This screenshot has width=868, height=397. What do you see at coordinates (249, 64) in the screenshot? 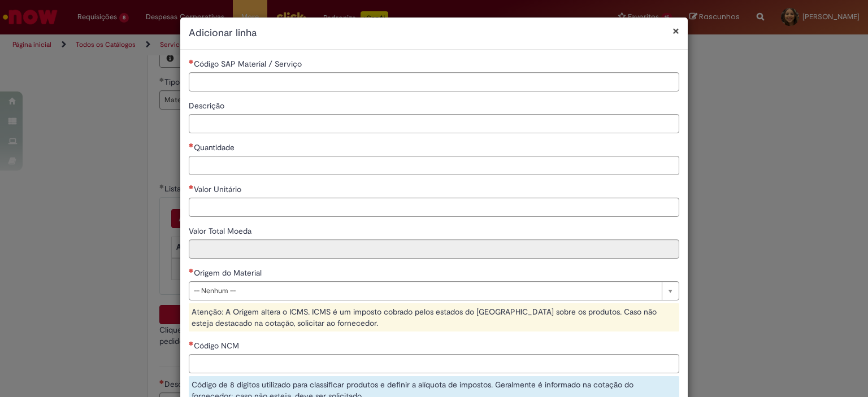
I see `span: Código SAP Material / Serviço` at bounding box center [249, 64].